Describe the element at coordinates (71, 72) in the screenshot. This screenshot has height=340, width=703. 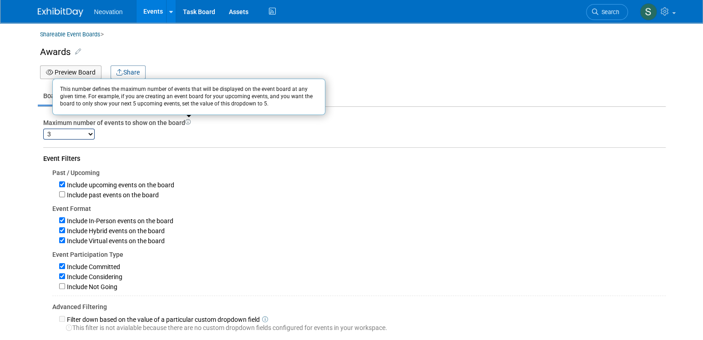
I see `button: Preview Board` at that location.